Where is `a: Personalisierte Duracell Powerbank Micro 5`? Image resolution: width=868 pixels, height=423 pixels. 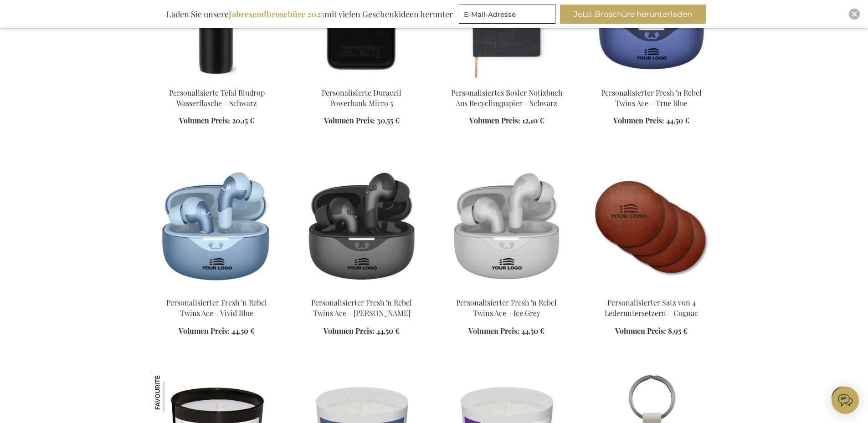 a: Personalisierte Duracell Powerbank Micro 5 is located at coordinates (361, 98).